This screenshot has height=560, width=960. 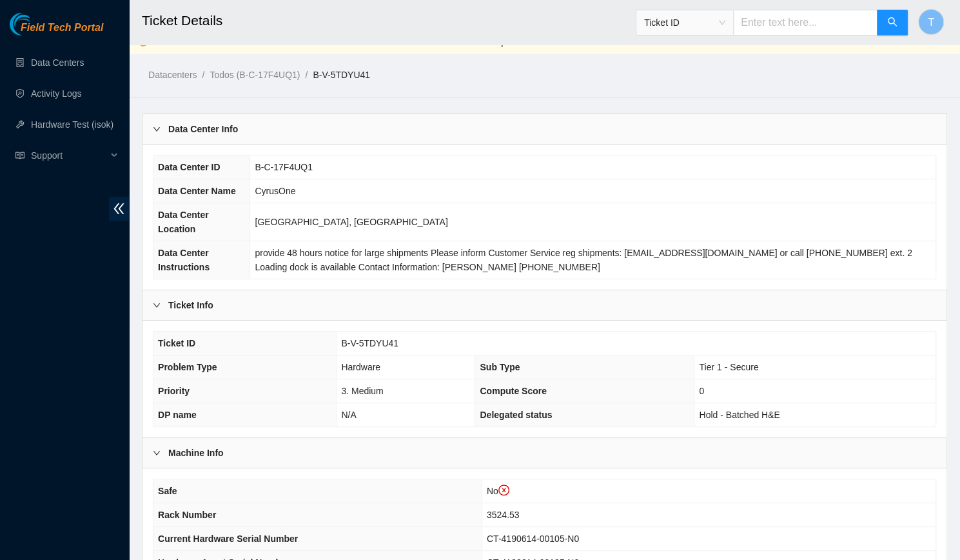 I want to click on img: Akamai Technologies, so click(x=37, y=24).